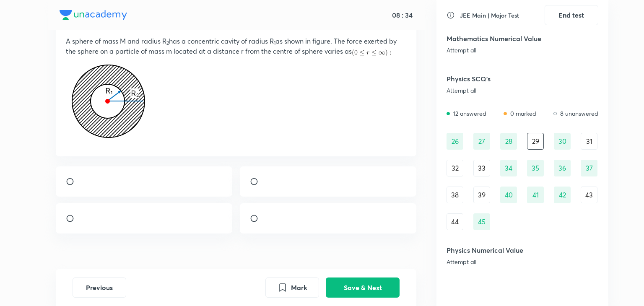  What do you see at coordinates (509, 141) in the screenshot?
I see `div: 28` at bounding box center [509, 141].